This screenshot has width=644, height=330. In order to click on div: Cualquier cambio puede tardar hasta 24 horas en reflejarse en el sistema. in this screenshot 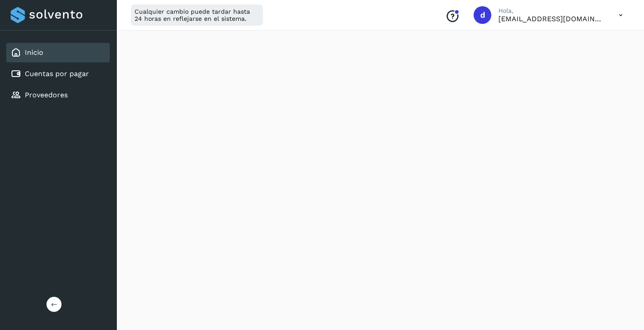, I will do `click(197, 15)`.